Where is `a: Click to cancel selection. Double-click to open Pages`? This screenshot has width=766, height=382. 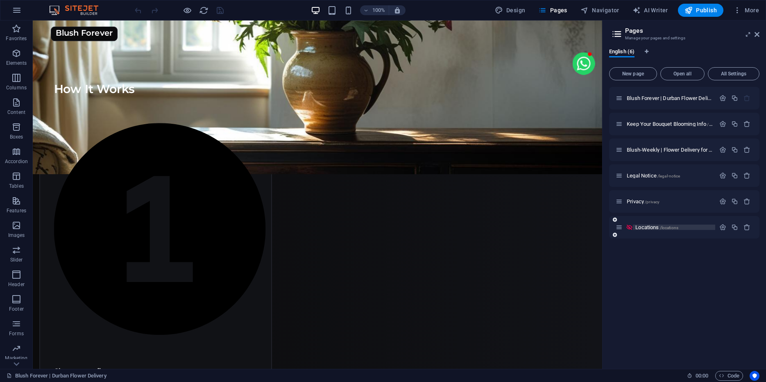 a: Click to cancel selection. Double-click to open Pages is located at coordinates (57, 376).